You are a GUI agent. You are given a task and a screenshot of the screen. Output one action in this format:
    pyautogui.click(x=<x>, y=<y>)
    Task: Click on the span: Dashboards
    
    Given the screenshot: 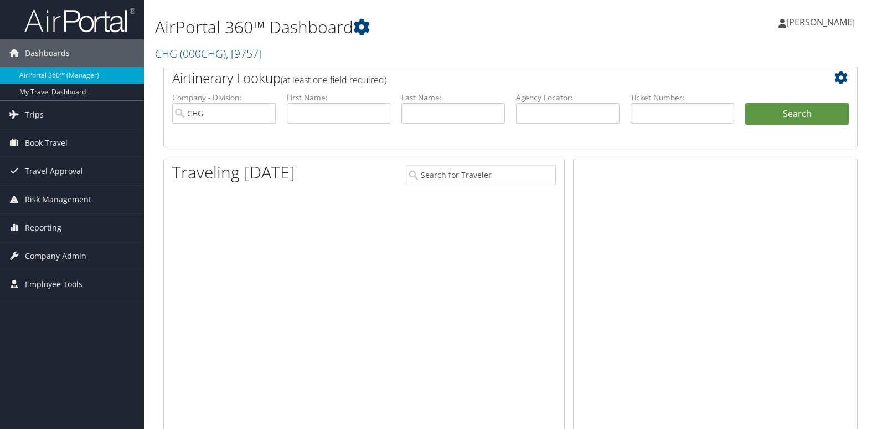 What is the action you would take?
    pyautogui.click(x=47, y=53)
    